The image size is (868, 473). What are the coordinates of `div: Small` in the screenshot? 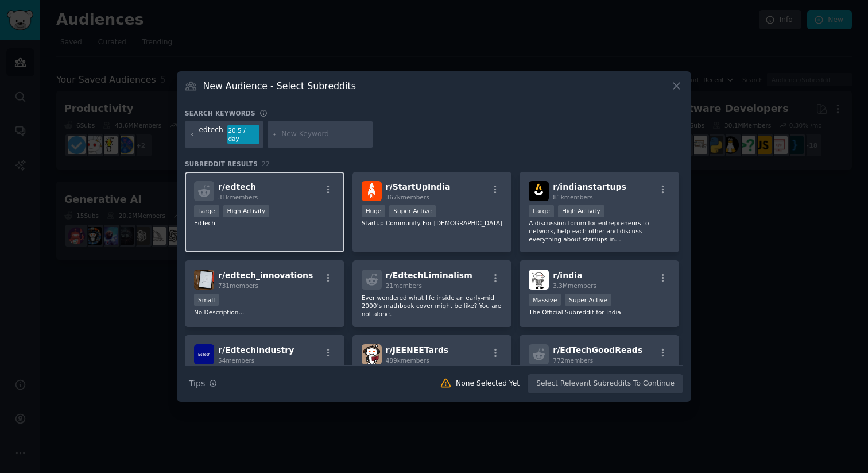 It's located at (206, 299).